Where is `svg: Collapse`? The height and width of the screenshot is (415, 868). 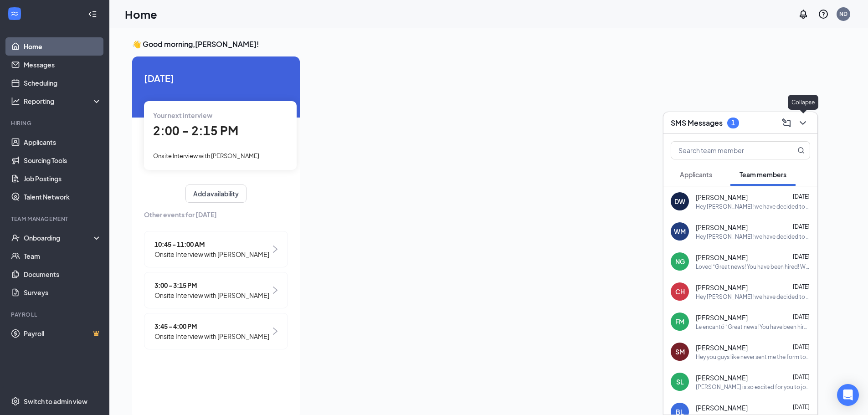 svg: Collapse is located at coordinates (93, 14).